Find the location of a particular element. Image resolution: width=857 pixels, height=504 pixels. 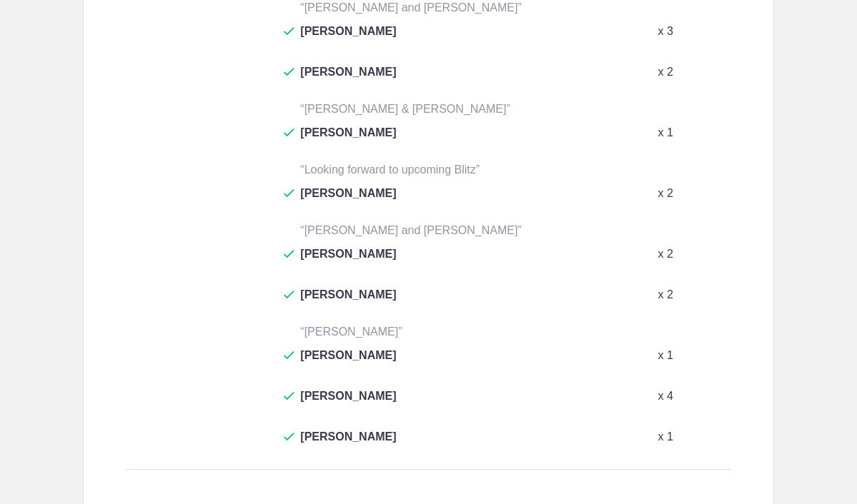

p: x 3 is located at coordinates (664, 32).